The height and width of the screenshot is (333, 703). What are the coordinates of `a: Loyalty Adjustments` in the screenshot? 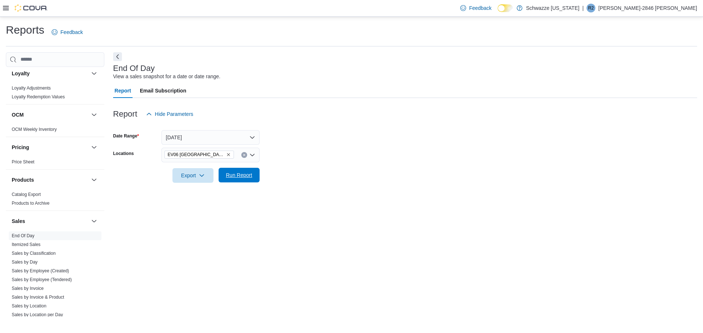 It's located at (31, 88).